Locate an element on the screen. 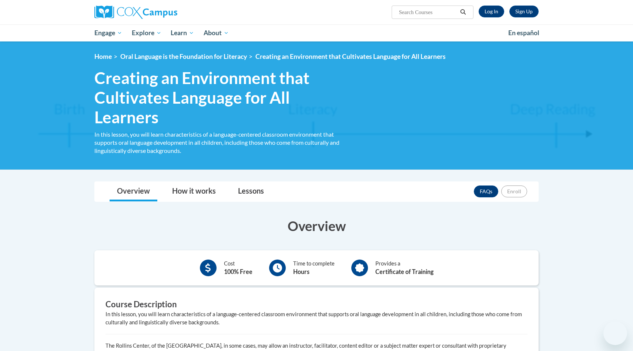  b: Certificate of Training is located at coordinates (404, 271).